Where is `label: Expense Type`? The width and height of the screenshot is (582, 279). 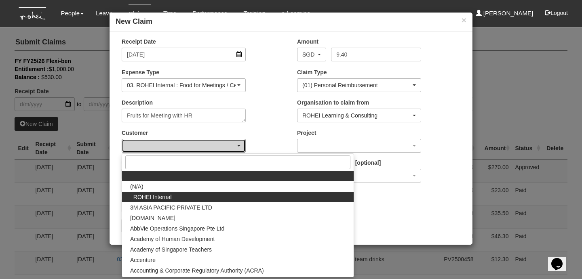 label: Expense Type is located at coordinates (140, 72).